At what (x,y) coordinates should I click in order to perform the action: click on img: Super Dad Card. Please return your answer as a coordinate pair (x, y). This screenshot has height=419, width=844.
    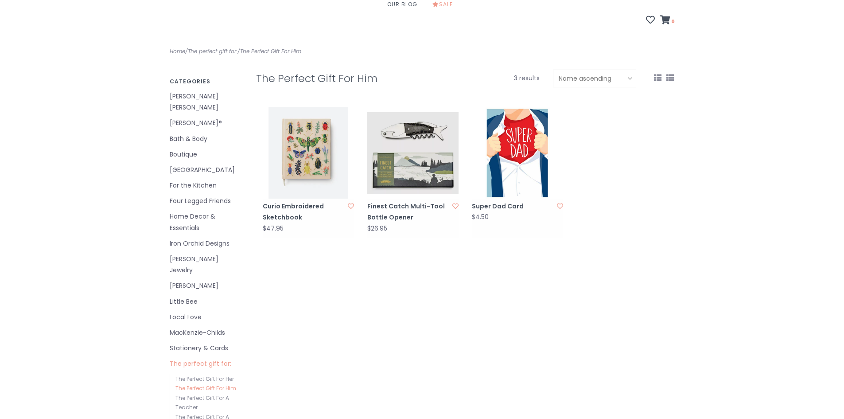
    Looking at the image, I should click on (518, 153).